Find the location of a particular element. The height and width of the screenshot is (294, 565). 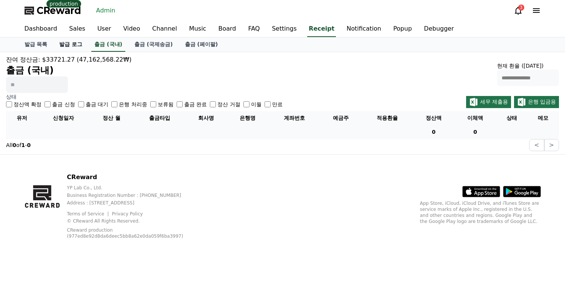

h2: 출금 (국내) is located at coordinates (69, 70).